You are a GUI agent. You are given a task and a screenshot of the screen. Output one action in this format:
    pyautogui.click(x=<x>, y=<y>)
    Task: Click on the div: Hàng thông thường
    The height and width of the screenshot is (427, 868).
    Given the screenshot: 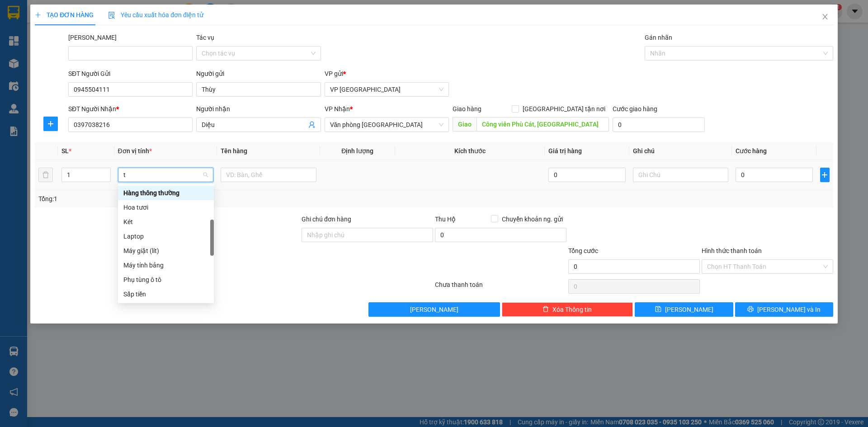 What is the action you would take?
    pyautogui.click(x=166, y=193)
    